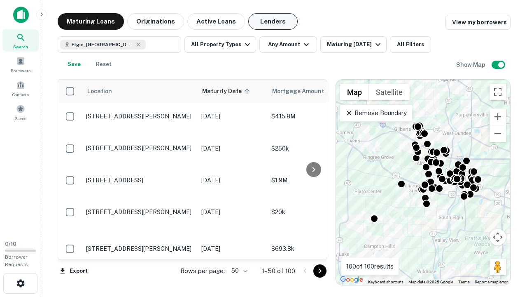 Image resolution: width=527 pixels, height=297 pixels. Describe the element at coordinates (478, 22) in the screenshot. I see `a: View my borrowers` at that location.